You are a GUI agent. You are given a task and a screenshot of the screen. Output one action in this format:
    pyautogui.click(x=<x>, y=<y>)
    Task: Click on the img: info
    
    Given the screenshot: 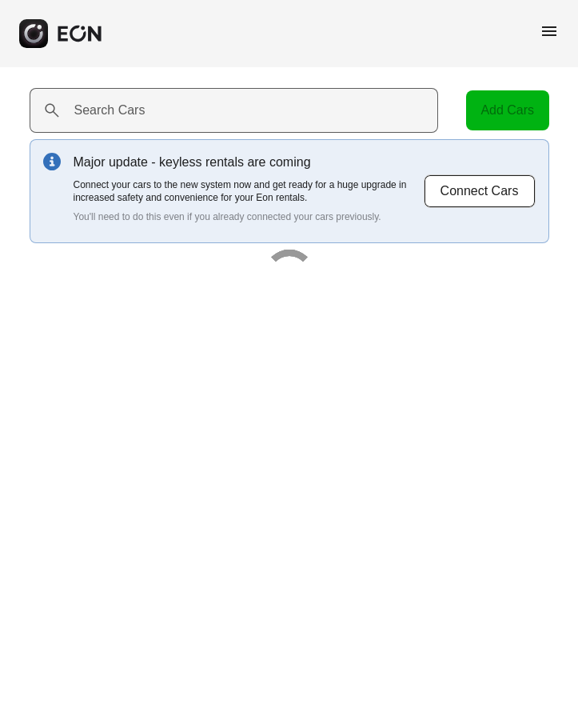 What is the action you would take?
    pyautogui.click(x=52, y=162)
    